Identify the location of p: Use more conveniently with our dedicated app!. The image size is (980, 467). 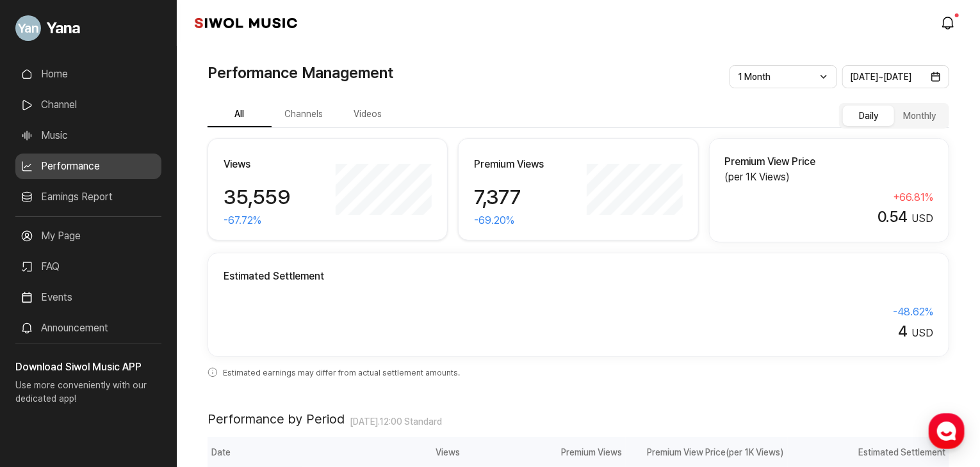
(88, 395).